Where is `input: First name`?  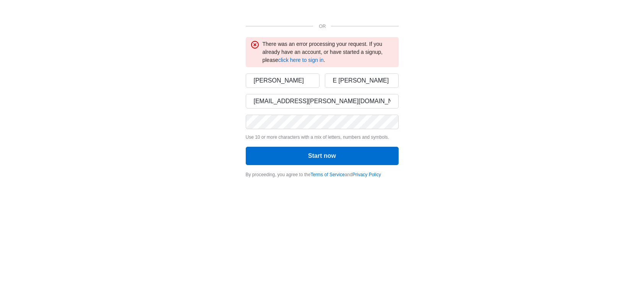
input: First name is located at coordinates (282, 81).